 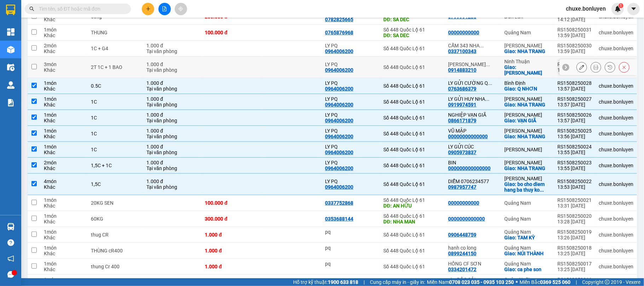 What do you see at coordinates (528, 62) in the screenshot?
I see `div: Ninh Thuận` at bounding box center [528, 62].